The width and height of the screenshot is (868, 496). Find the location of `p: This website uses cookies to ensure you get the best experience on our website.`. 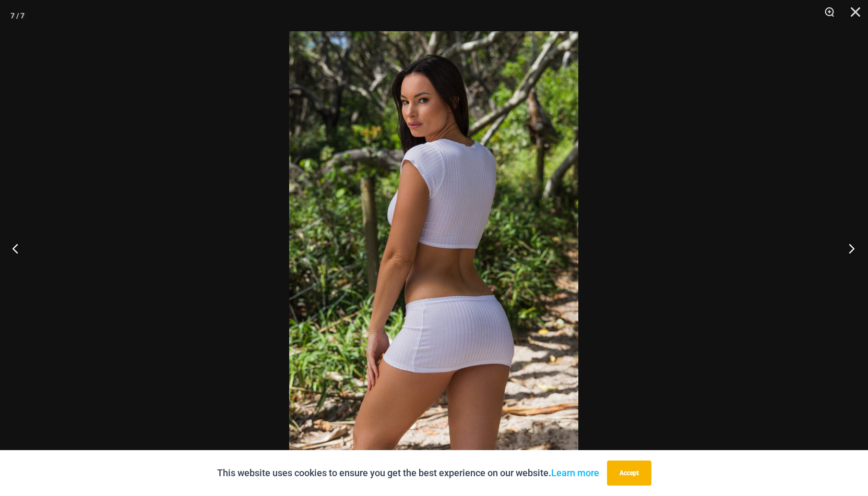

p: This website uses cookies to ensure you get the best experience on our website. is located at coordinates (409, 473).